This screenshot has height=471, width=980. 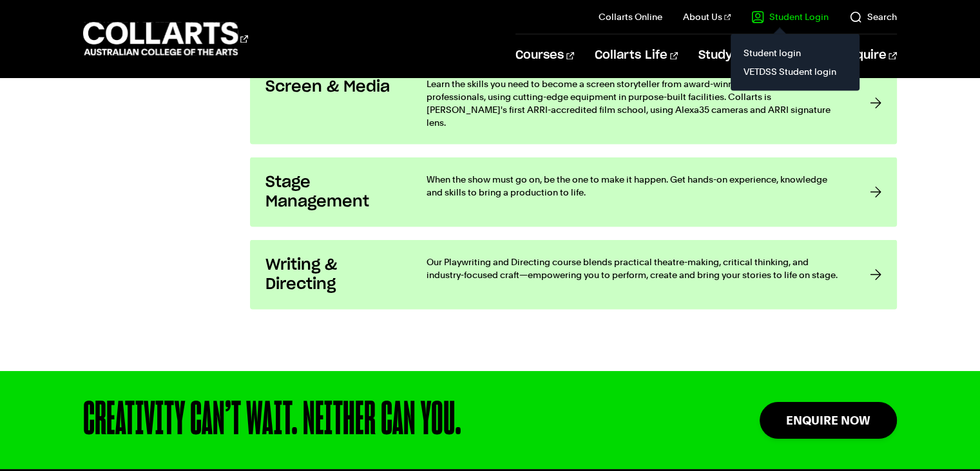 I want to click on div: Go to homepage, so click(x=165, y=38).